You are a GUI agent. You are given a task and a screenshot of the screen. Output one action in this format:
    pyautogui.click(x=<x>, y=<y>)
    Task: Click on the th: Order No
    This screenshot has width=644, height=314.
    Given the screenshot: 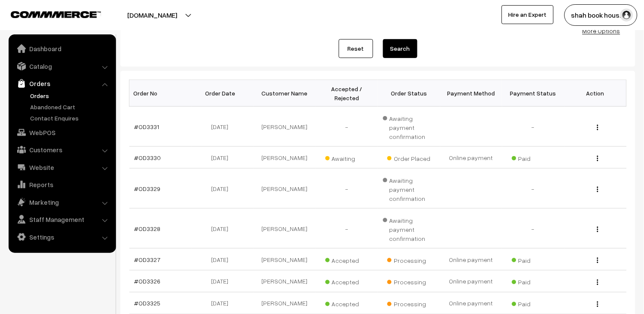 What is the action you would take?
    pyautogui.click(x=160, y=94)
    